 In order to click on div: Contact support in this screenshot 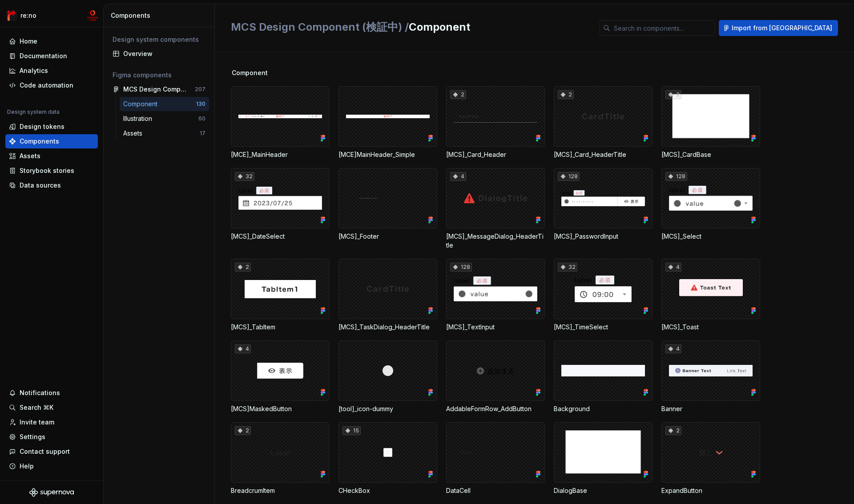, I will do `click(44, 451)`.